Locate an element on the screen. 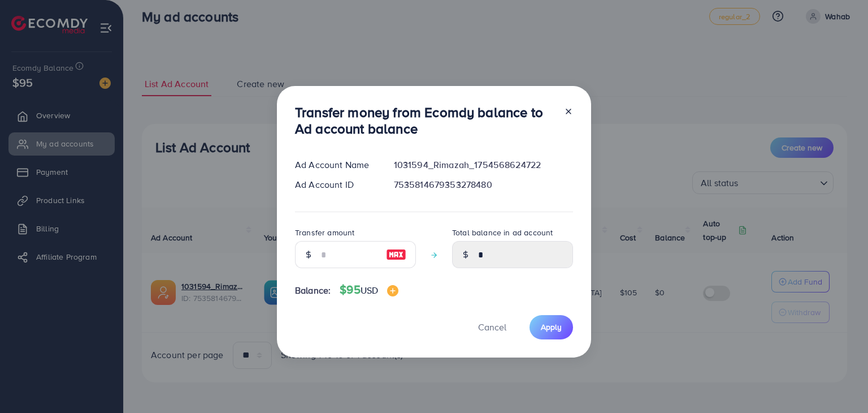 Image resolution: width=868 pixels, height=413 pixels. button: Apply is located at coordinates (551, 327).